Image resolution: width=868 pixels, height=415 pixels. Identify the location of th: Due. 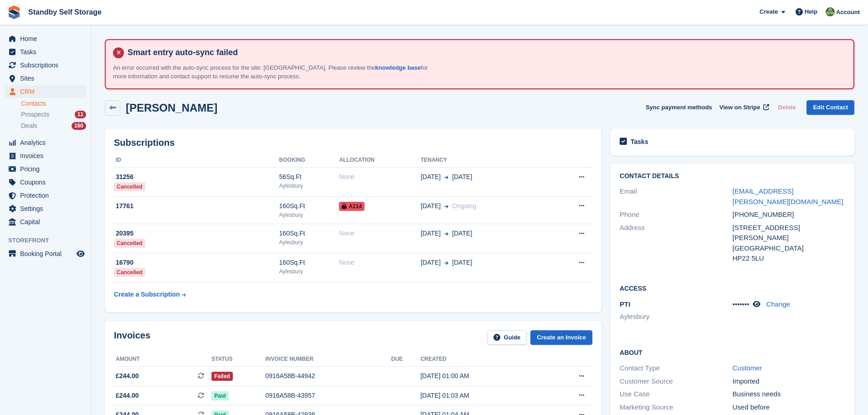
(405, 360).